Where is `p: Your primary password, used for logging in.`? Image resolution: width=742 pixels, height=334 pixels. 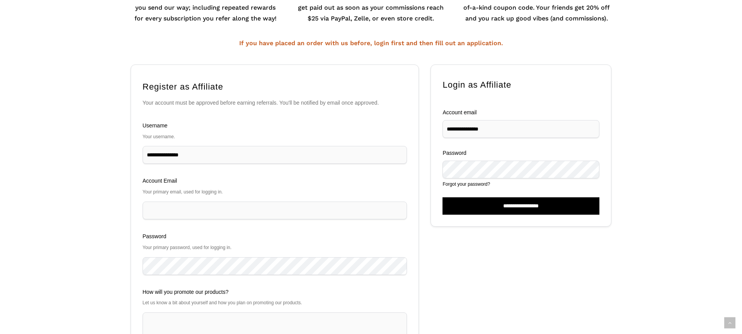
p: Your primary password, used for logging in. is located at coordinates (275, 248).